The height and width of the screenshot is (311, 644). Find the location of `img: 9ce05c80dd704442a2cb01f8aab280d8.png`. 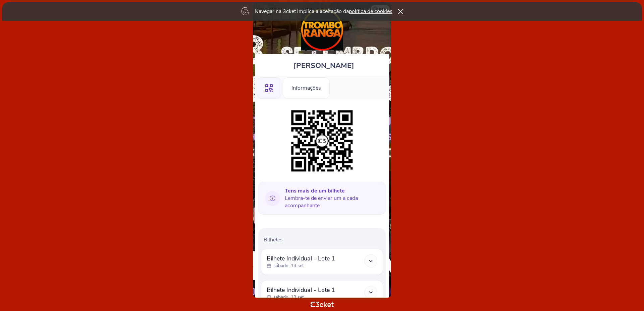

img: 9ce05c80dd704442a2cb01f8aab280d8.png is located at coordinates (322, 141).